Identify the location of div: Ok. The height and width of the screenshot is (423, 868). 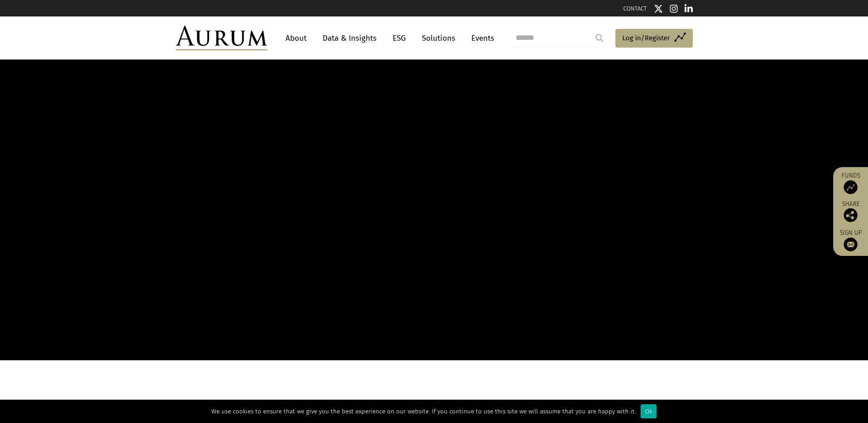
(649, 411).